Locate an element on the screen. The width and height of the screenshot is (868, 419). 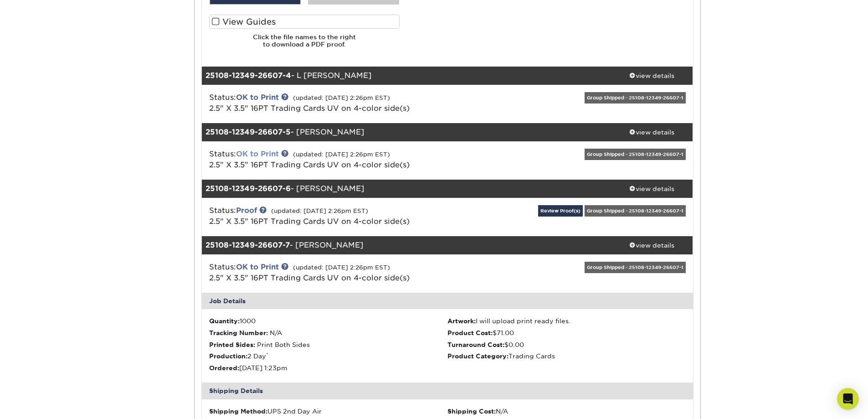
strong: Shipping Method: is located at coordinates (239, 411).